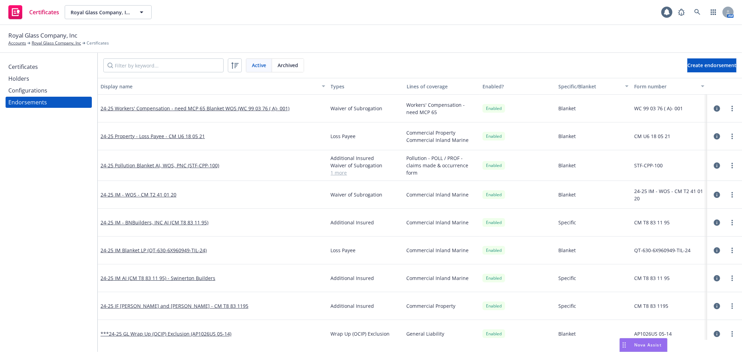  Describe the element at coordinates (23, 67) in the screenshot. I see `div: Certificates` at that location.